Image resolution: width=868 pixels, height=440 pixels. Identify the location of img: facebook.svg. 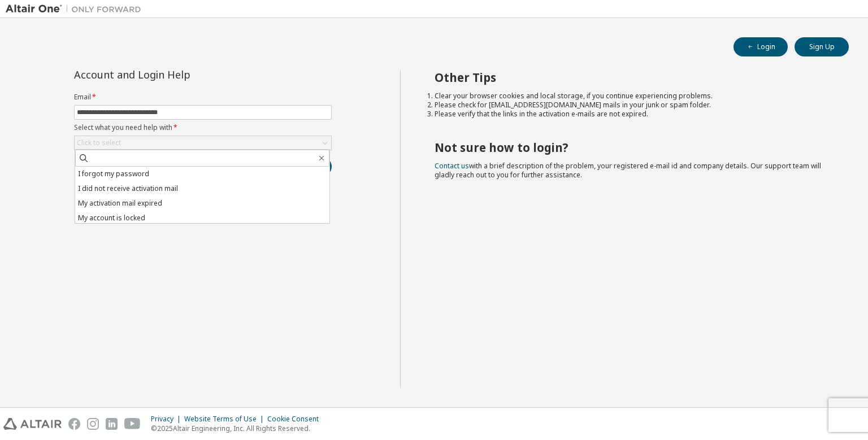
(74, 424).